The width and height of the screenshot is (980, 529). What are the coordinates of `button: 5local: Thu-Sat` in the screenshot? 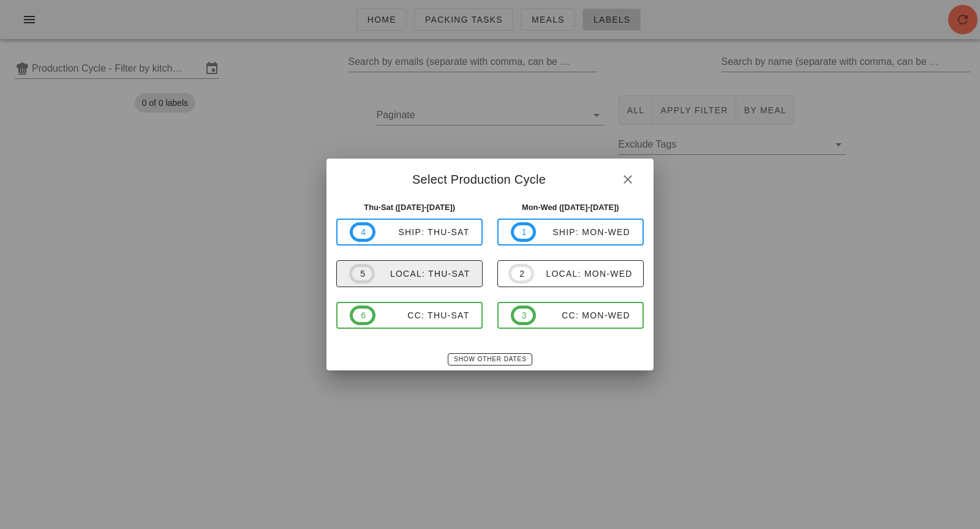 It's located at (409, 274).